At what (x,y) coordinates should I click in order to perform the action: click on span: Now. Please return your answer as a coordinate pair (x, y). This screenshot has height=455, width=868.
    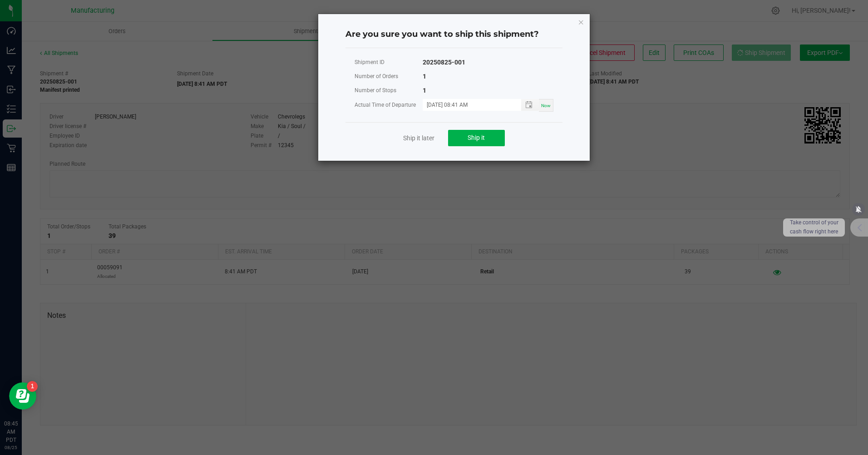
    Looking at the image, I should click on (545, 105).